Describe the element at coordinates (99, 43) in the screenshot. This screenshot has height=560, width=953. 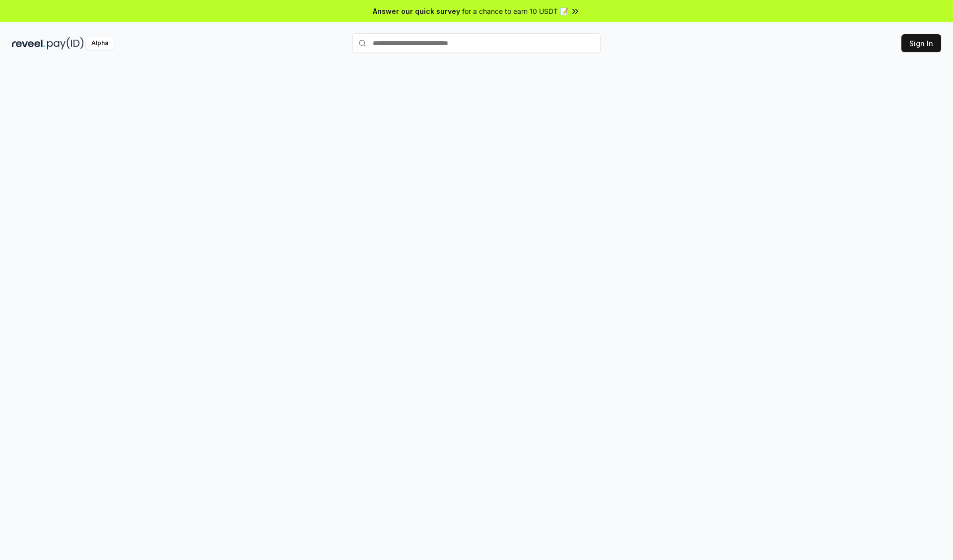
I see `div: Alpha` at that location.